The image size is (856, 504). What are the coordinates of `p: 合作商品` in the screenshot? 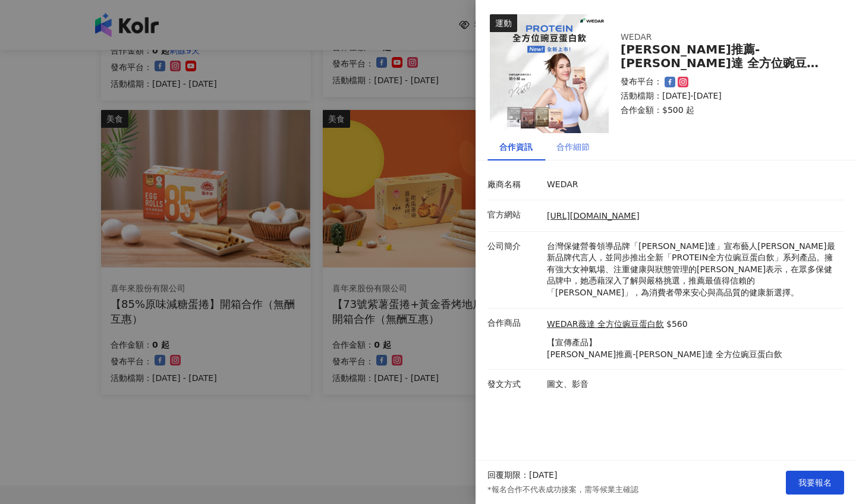 It's located at (514, 323).